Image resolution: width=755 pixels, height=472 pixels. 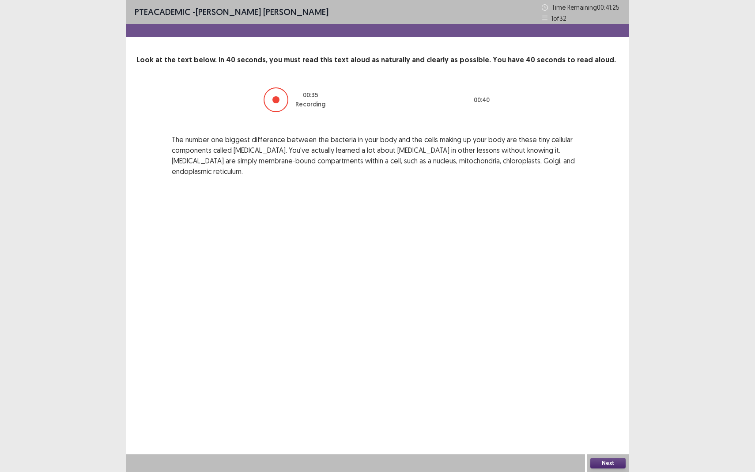 What do you see at coordinates (482, 100) in the screenshot?
I see `p: 00 : 40` at bounding box center [482, 100].